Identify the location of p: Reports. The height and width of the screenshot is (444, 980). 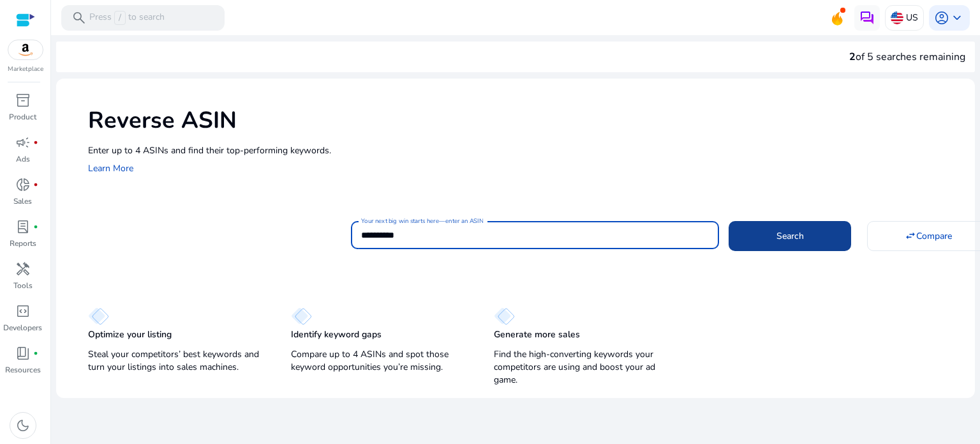
(23, 243).